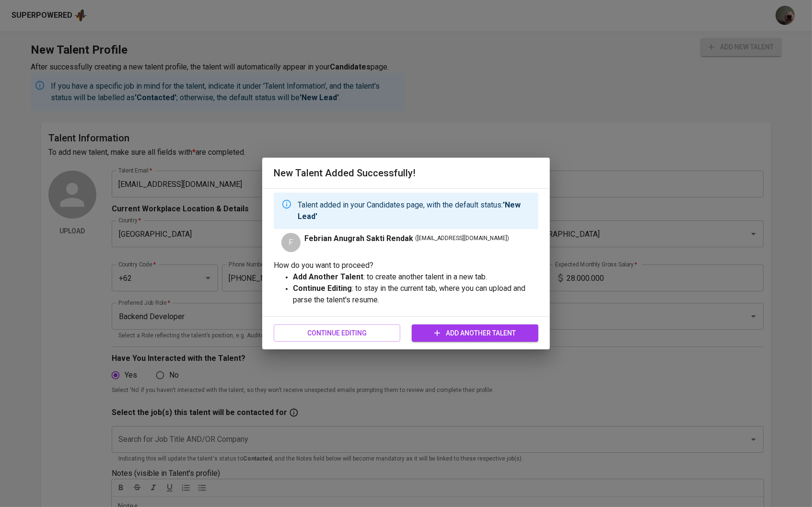 The width and height of the screenshot is (812, 507). Describe the element at coordinates (337, 333) in the screenshot. I see `button: Continue Editing` at that location.